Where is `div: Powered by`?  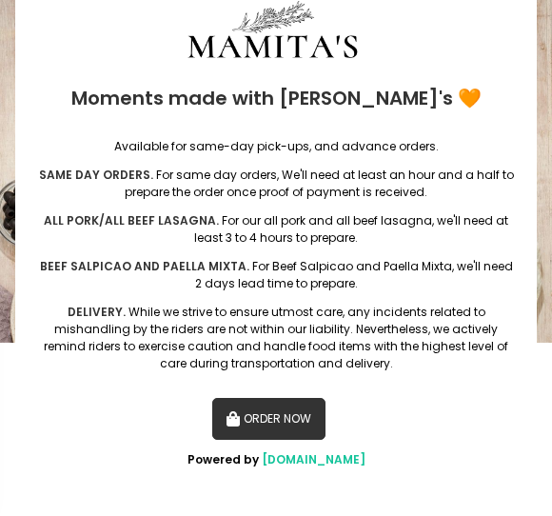
div: Powered by is located at coordinates (276, 460).